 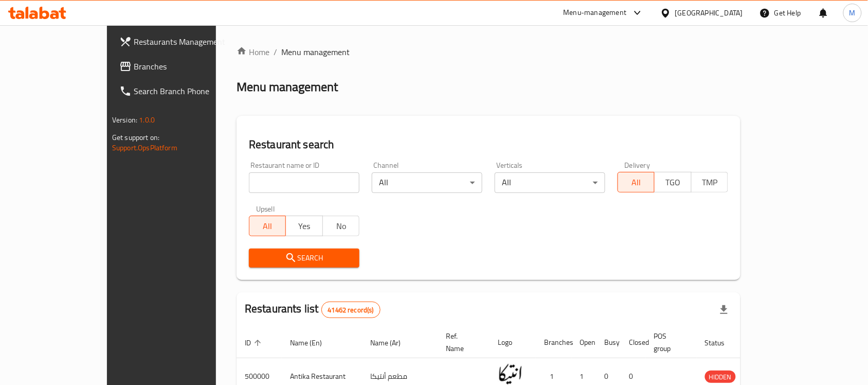 What do you see at coordinates (721, 377) in the screenshot?
I see `div: HIDDEN` at bounding box center [721, 377].